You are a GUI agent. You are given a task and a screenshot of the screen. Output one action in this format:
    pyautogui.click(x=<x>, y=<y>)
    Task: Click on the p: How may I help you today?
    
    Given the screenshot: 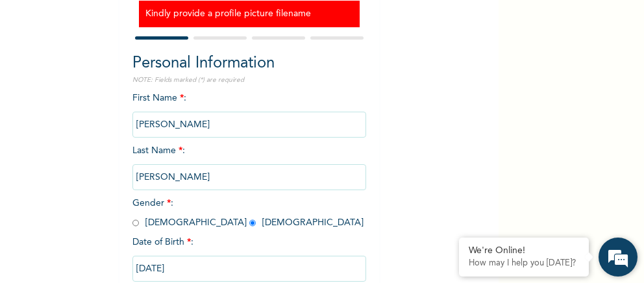 What is the action you would take?
    pyautogui.click(x=524, y=263)
    